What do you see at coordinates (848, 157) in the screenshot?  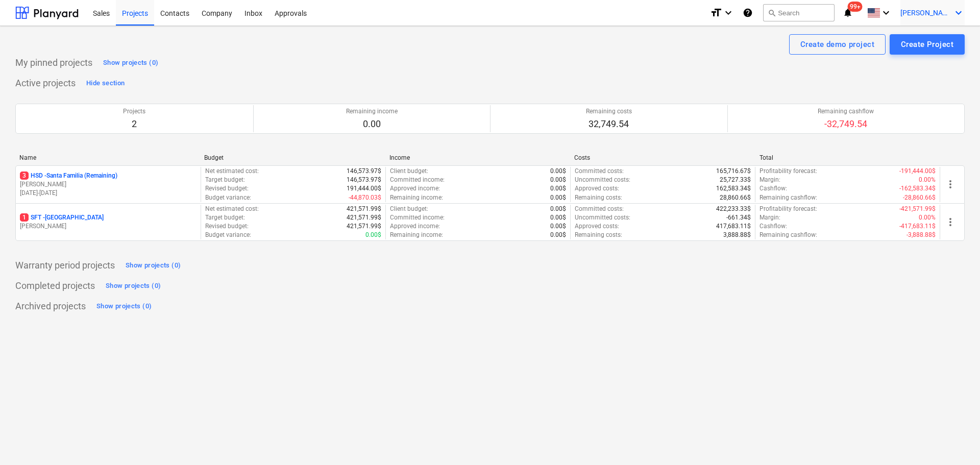 I see `div: Total` at bounding box center [848, 157].